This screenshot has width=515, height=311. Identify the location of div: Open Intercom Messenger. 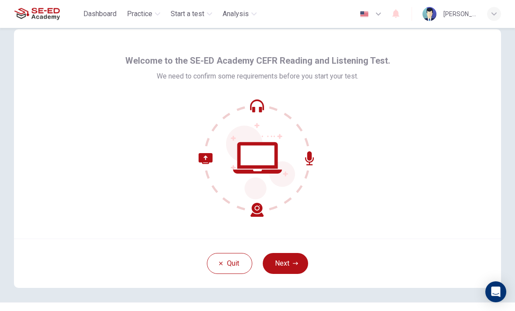
(495, 292).